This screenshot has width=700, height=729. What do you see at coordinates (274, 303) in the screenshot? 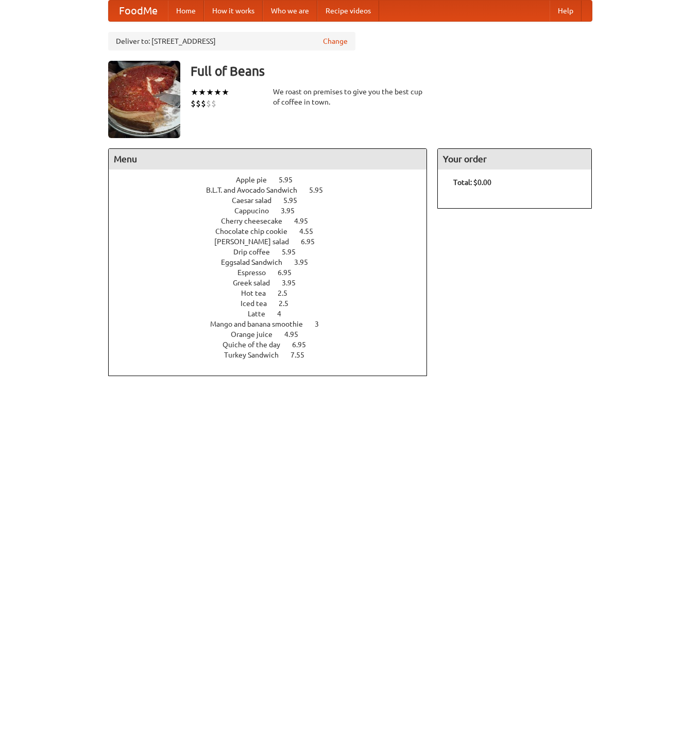
I see `a: Iced tea 2.5` at bounding box center [274, 303].